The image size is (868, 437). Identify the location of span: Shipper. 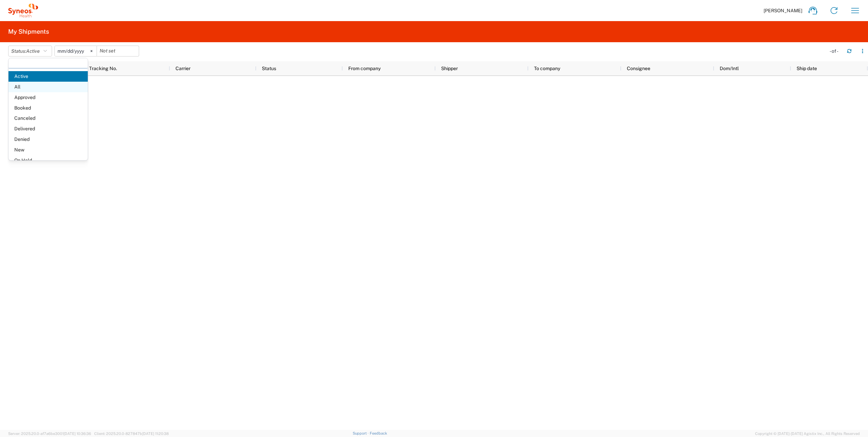
(450, 69).